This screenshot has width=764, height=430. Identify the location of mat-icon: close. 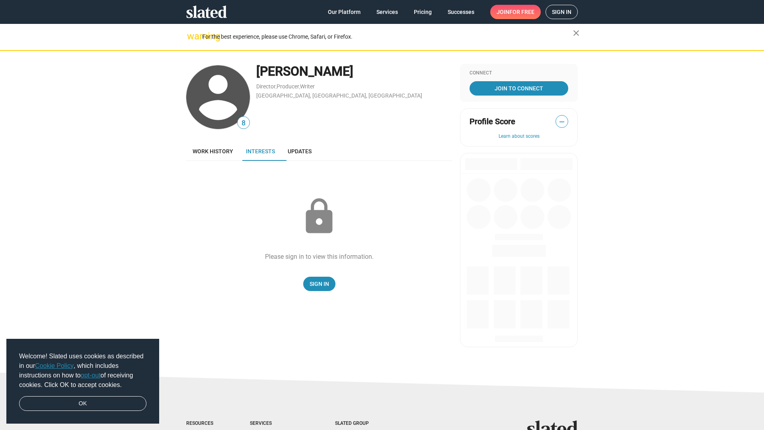
(576, 33).